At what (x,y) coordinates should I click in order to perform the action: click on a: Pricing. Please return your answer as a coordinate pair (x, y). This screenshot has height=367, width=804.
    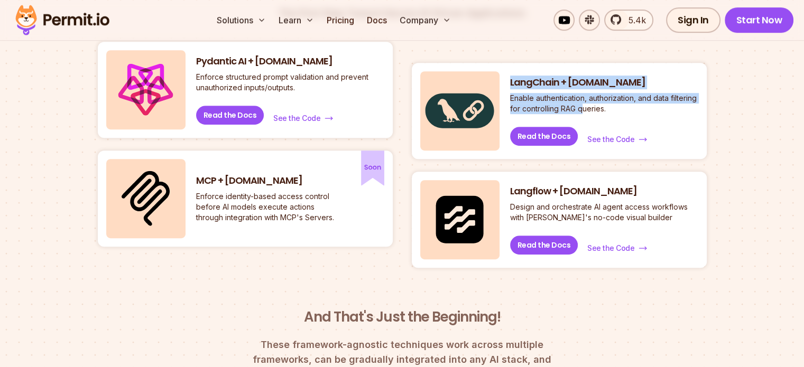
    Looking at the image, I should click on (340, 20).